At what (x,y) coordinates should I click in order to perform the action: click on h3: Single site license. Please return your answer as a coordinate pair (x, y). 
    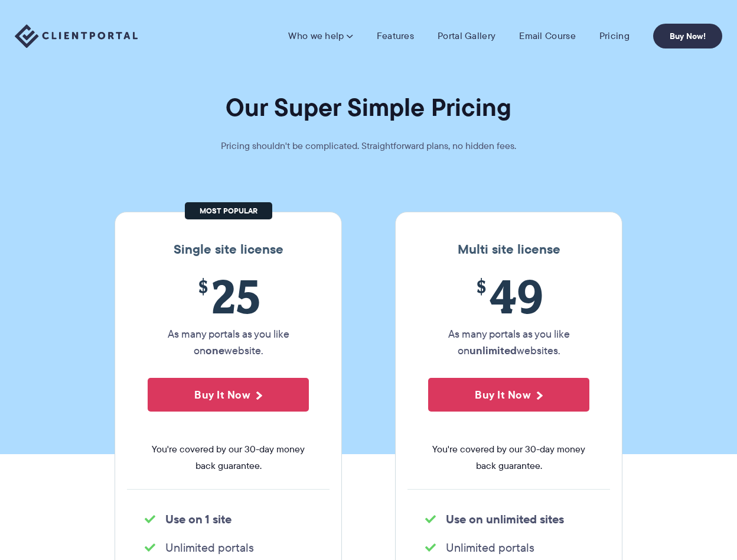
    Looking at the image, I should click on (228, 249).